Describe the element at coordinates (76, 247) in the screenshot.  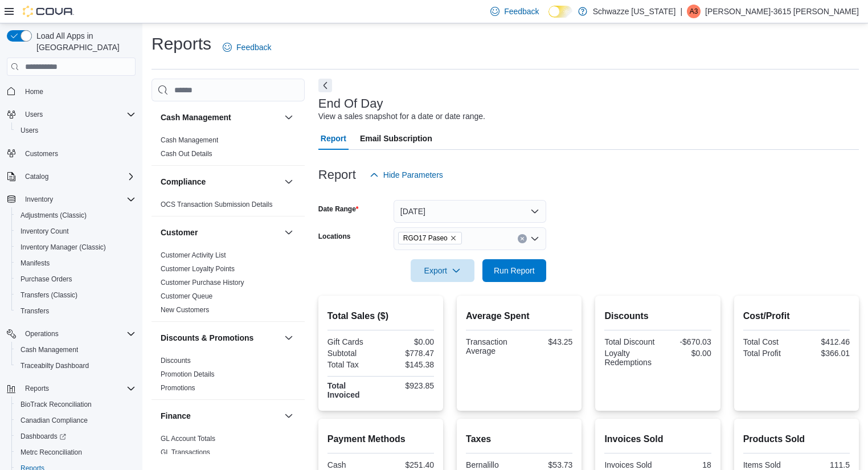
I see `button: Inventory Manager (Classic)` at that location.